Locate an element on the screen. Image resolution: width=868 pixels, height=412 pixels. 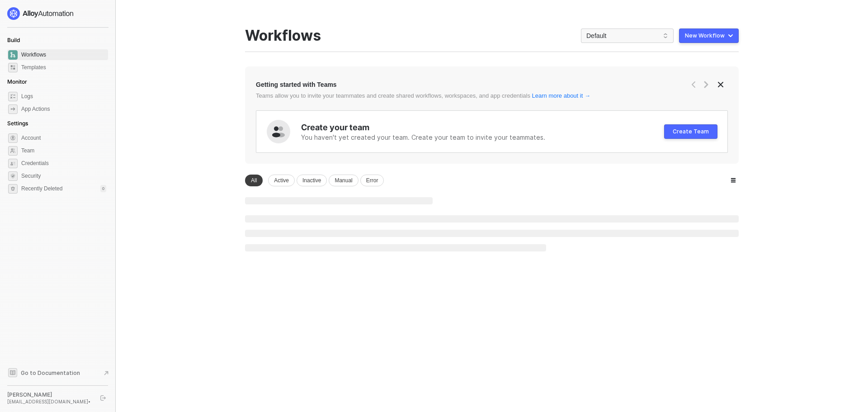
span: security is located at coordinates (13, 176).